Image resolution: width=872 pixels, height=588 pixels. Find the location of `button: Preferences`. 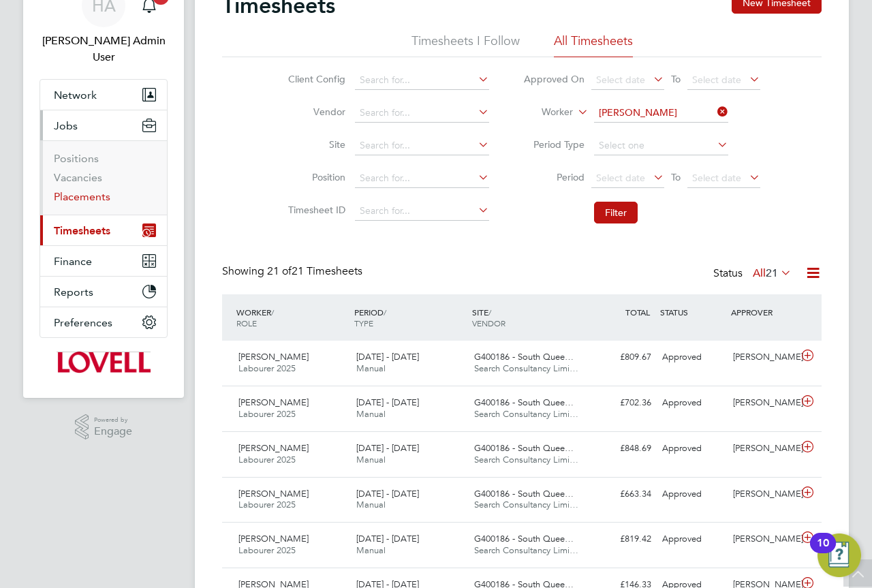

button: Preferences is located at coordinates (104, 322).